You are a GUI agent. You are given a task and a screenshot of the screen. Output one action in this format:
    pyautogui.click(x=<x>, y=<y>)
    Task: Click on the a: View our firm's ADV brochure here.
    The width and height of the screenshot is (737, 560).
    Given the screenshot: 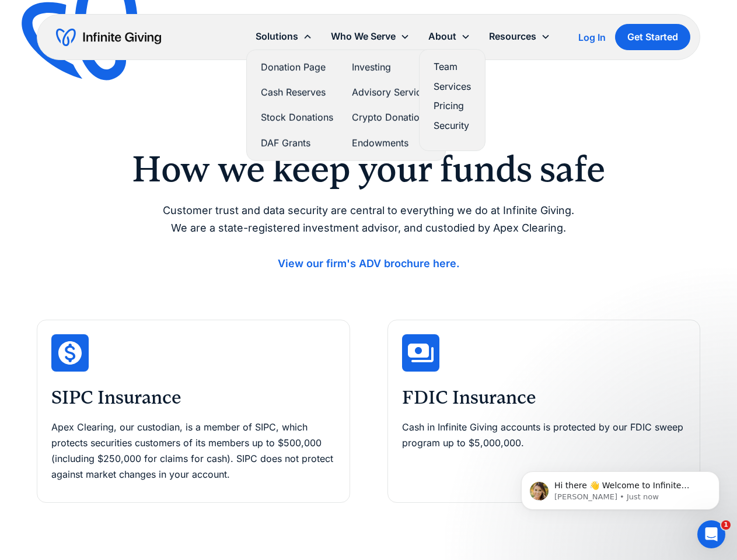 What is the action you would take?
    pyautogui.click(x=368, y=263)
    